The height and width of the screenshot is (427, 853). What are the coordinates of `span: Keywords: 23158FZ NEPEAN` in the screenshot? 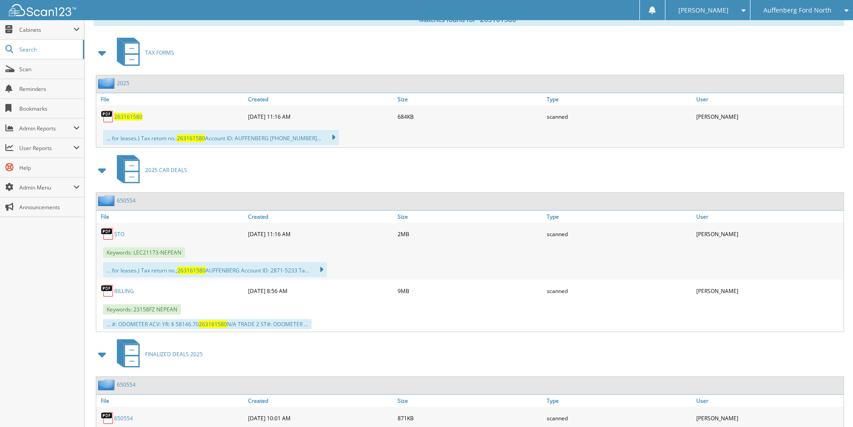 It's located at (142, 309).